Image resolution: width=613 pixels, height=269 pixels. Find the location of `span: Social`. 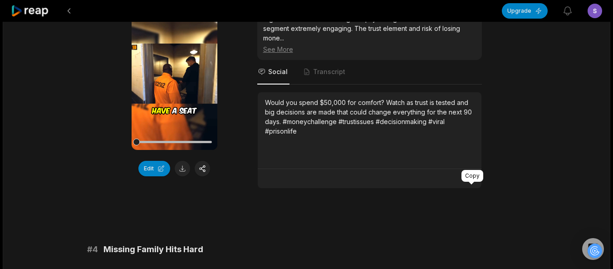

span: Social is located at coordinates (278, 72).